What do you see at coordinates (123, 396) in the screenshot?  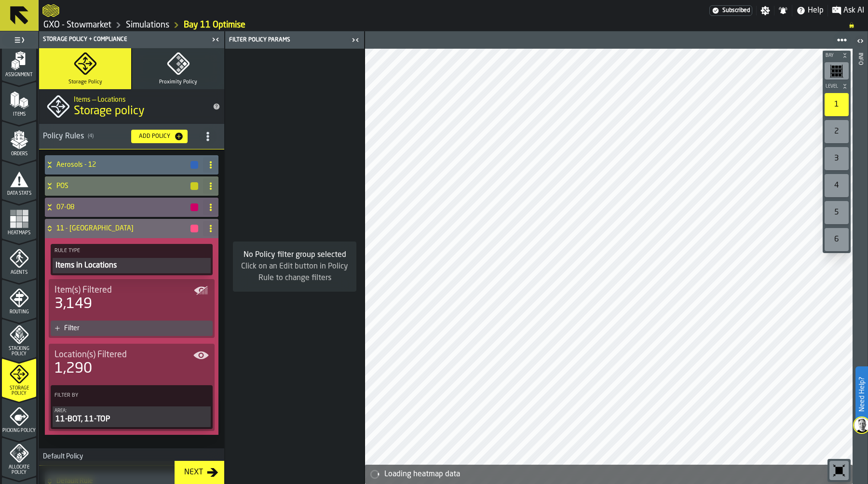 I see `label: Filter By` at bounding box center [123, 396].